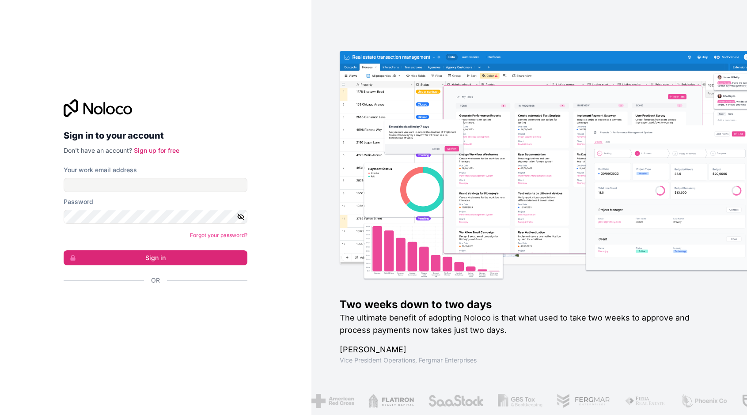  What do you see at coordinates (582, 401) in the screenshot?
I see `img: /assets/fergmar-CudnrXN5.png` at bounding box center [582, 401].